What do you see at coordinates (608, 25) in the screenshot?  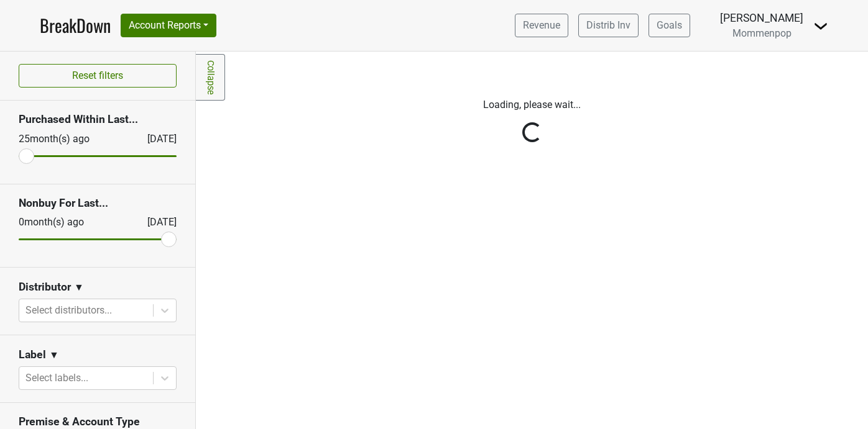 I see `a: Distrib Inv` at bounding box center [608, 25].